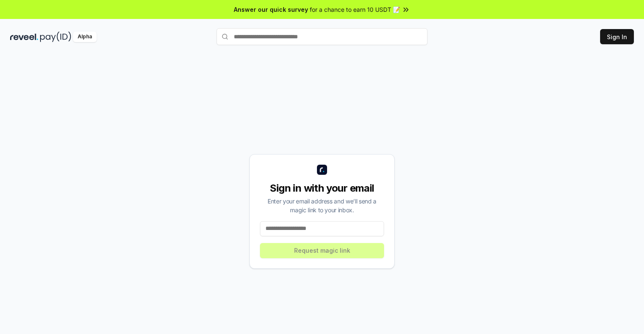 The height and width of the screenshot is (334, 644). What do you see at coordinates (55, 37) in the screenshot?
I see `img: pay_id` at bounding box center [55, 37].